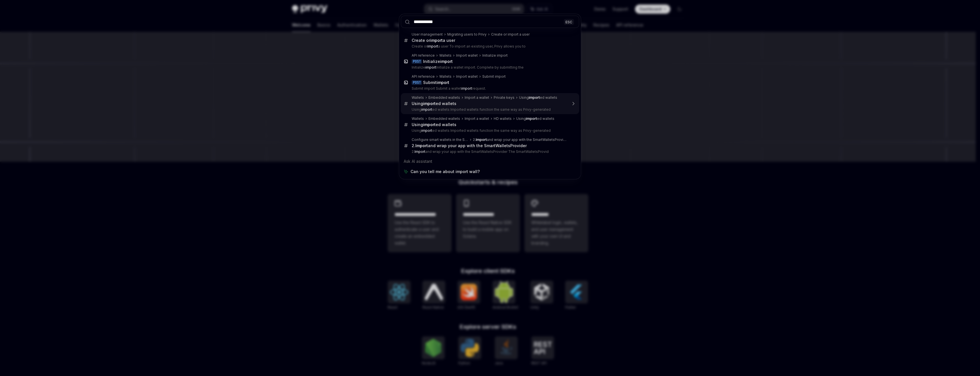 This screenshot has width=980, height=376. Describe the element at coordinates (467, 34) in the screenshot. I see `div: Migrating users to Privy` at that location.